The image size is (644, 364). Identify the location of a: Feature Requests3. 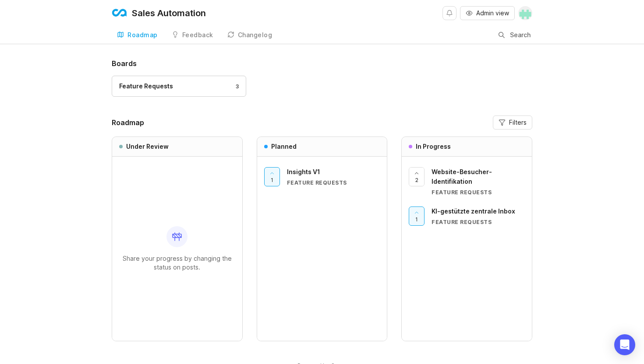
(179, 86).